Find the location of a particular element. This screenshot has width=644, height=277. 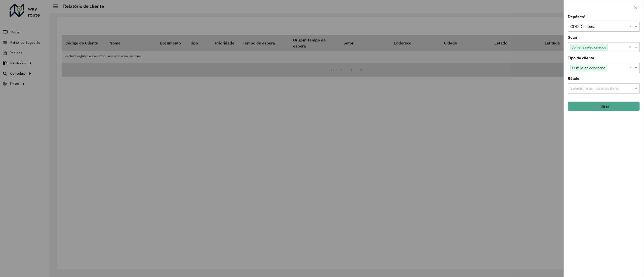

label: Tipo de cliente is located at coordinates (581, 58).